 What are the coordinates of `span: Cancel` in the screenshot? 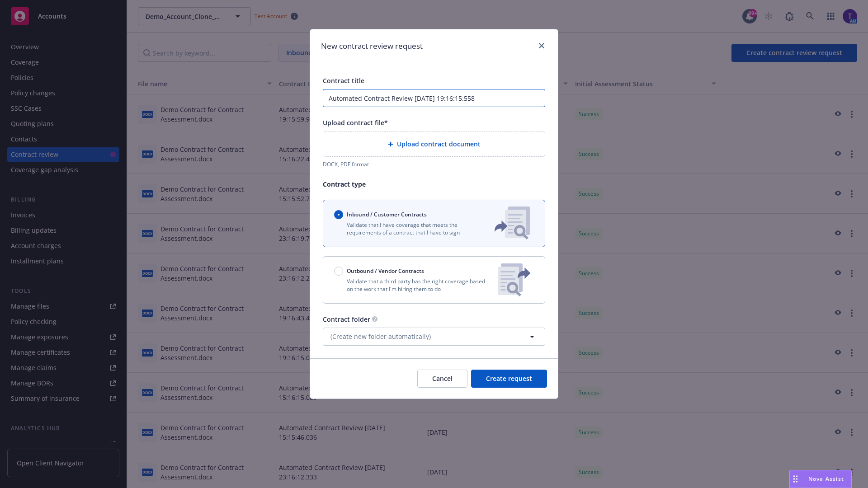 It's located at (442, 379).